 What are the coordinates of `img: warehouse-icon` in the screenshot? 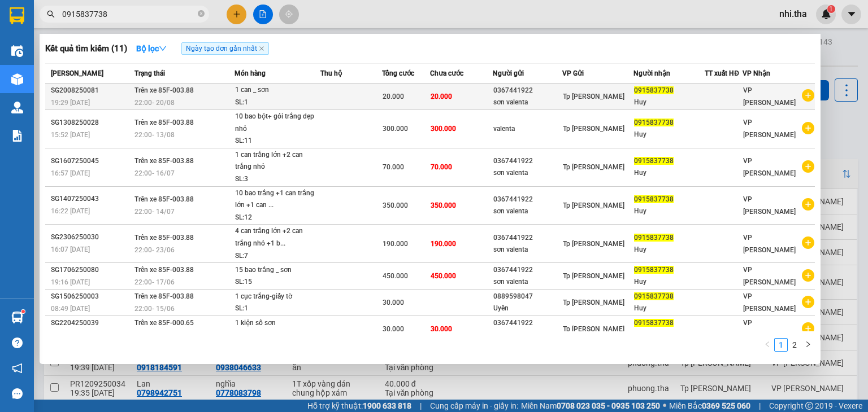 It's located at (17, 51).